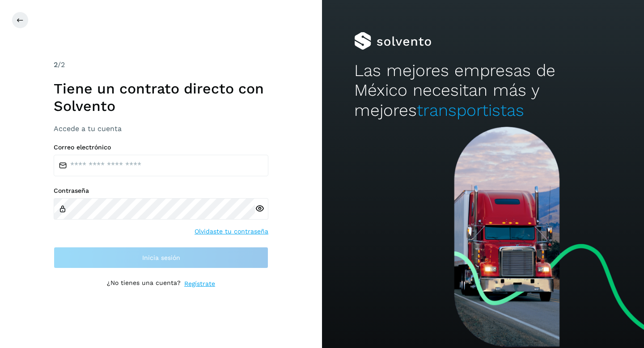 The width and height of the screenshot is (644, 348). Describe the element at coordinates (161, 97) in the screenshot. I see `h1: Tiene un contrato directo con Solvento` at that location.